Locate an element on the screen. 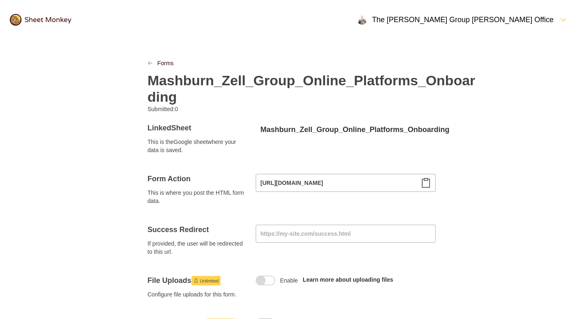  span: This is the Google sheet where your data is saved. is located at coordinates (197, 146).